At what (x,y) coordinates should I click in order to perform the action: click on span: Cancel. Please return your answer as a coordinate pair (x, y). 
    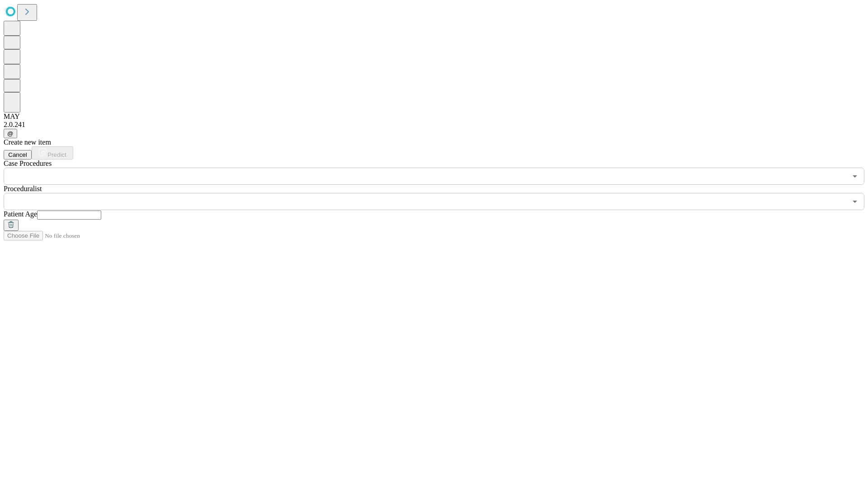
    Looking at the image, I should click on (18, 155).